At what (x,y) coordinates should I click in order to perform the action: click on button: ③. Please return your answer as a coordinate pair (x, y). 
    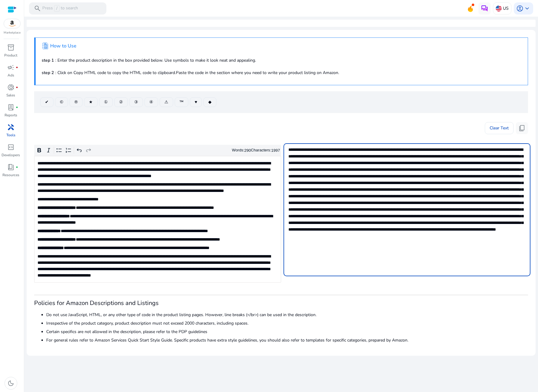
    Looking at the image, I should click on (136, 102).